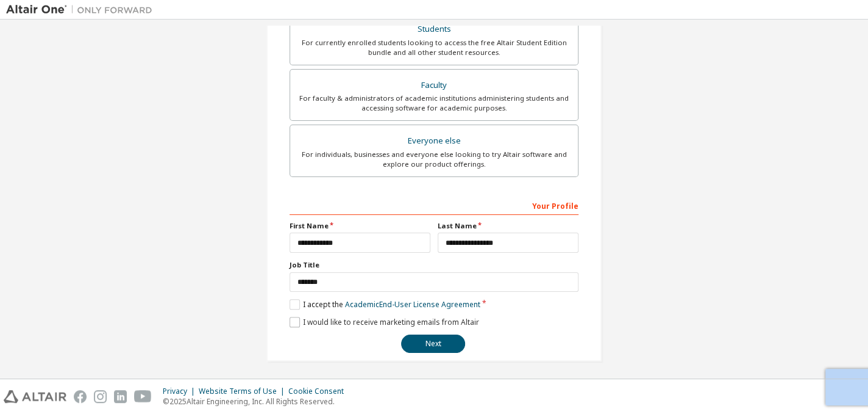 The height and width of the screenshot is (414, 868). What do you see at coordinates (434, 265) in the screenshot?
I see `label: Job Title` at bounding box center [434, 265].